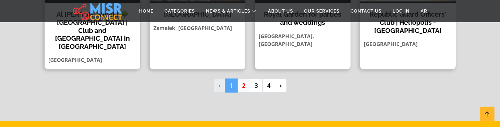 This screenshot has width=500, height=127. I want to click on li: « Previous, so click(219, 85).